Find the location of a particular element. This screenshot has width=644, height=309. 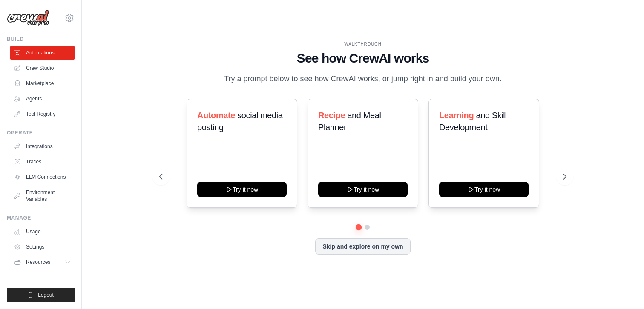

button: Resources is located at coordinates (42, 262).